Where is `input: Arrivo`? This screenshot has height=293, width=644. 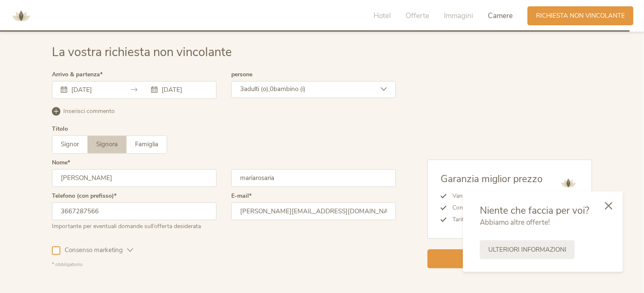
input: Arrivo is located at coordinates (93, 90).